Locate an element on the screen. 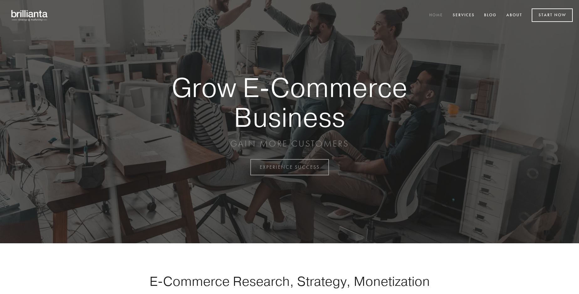 Image resolution: width=579 pixels, height=294 pixels. a: Services is located at coordinates (464, 15).